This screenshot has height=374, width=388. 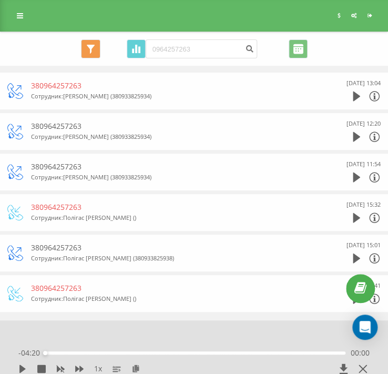 What do you see at coordinates (365, 327) in the screenshot?
I see `div: Open Intercom Messenger` at bounding box center [365, 327].